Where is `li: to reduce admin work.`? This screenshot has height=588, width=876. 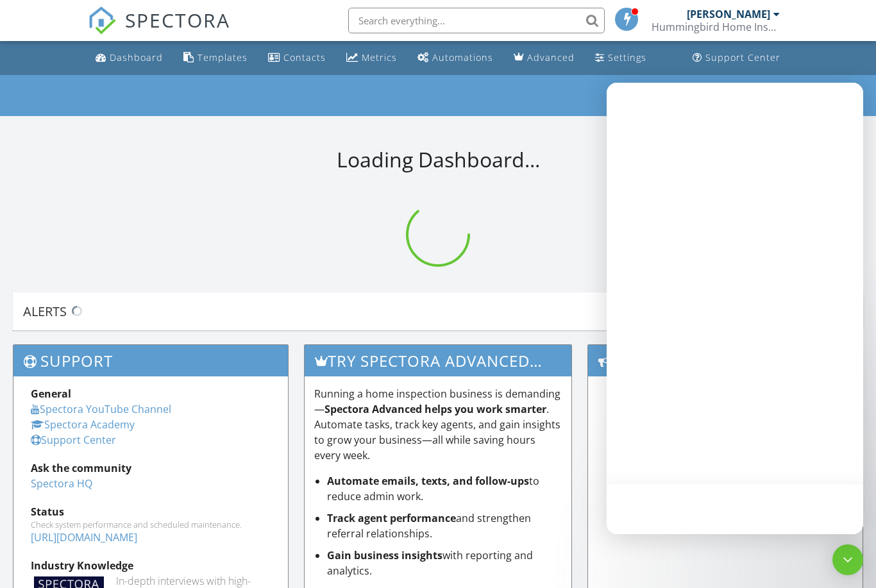 li: to reduce admin work. is located at coordinates (444, 489).